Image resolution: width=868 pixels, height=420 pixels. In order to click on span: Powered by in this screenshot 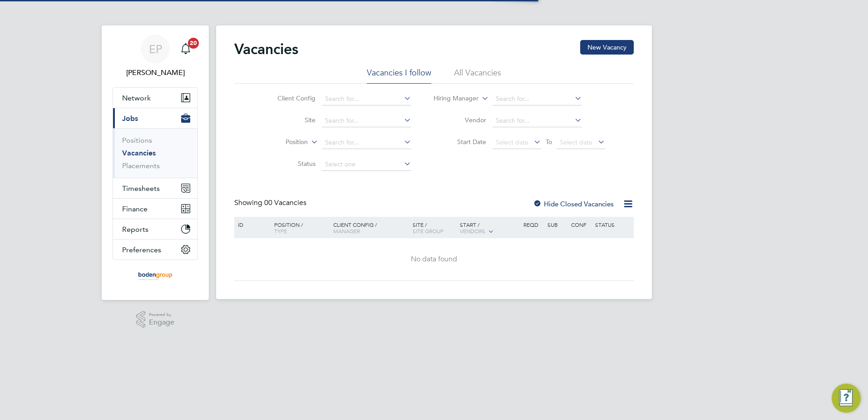, I will do `click(161, 315)`.